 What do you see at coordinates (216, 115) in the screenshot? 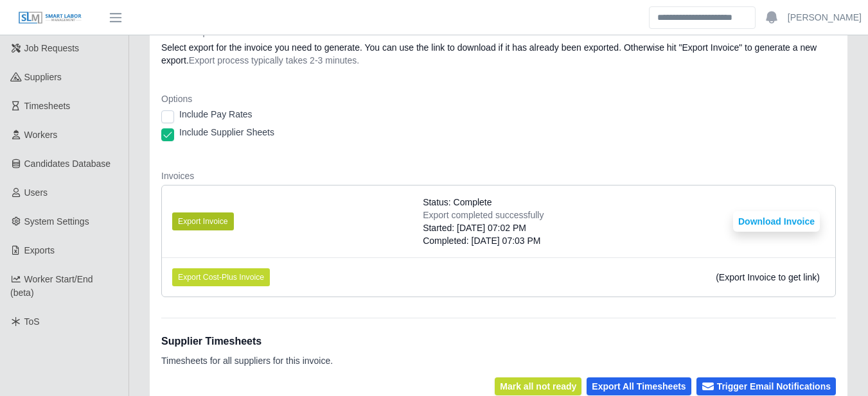
I see `label: Include Pay Rates` at bounding box center [216, 115].